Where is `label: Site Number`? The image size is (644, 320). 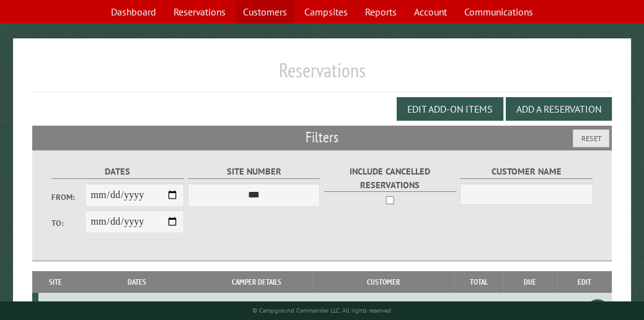 label: Site Number is located at coordinates (253, 172).